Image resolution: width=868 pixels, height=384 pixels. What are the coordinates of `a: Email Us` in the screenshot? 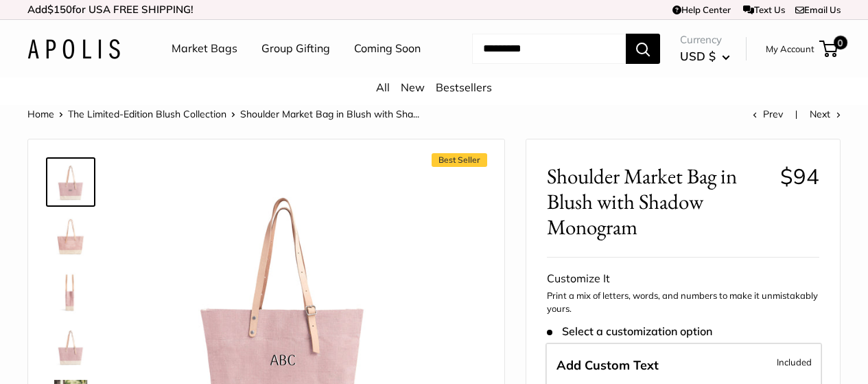 It's located at (818, 10).